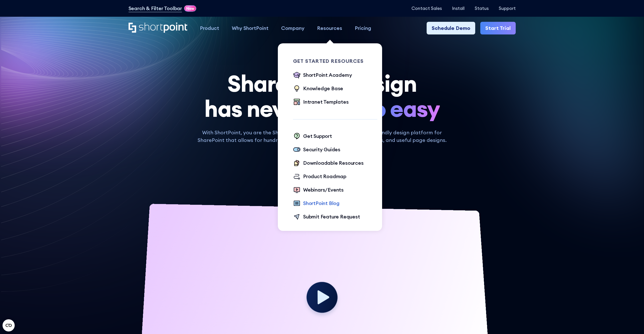 This screenshot has width=644, height=334. What do you see at coordinates (598, 304) in the screenshot?
I see `div: Chat Widget` at bounding box center [598, 304].